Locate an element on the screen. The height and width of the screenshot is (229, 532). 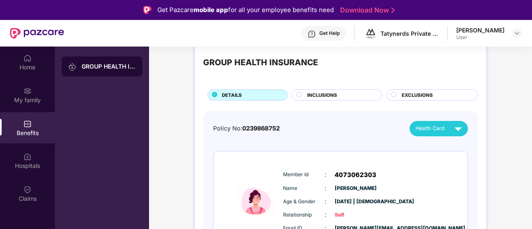
span: 4073062303 is located at coordinates (356, 175).